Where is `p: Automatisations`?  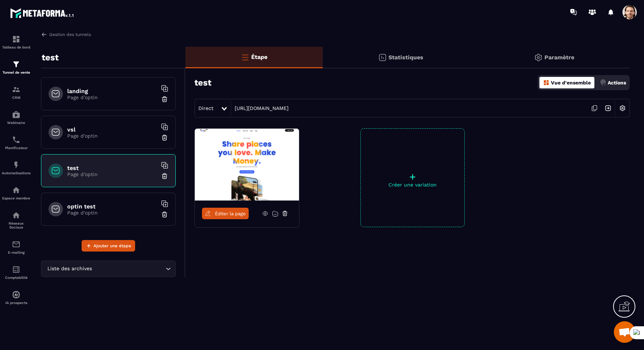
p: Automatisations is located at coordinates (16, 173).